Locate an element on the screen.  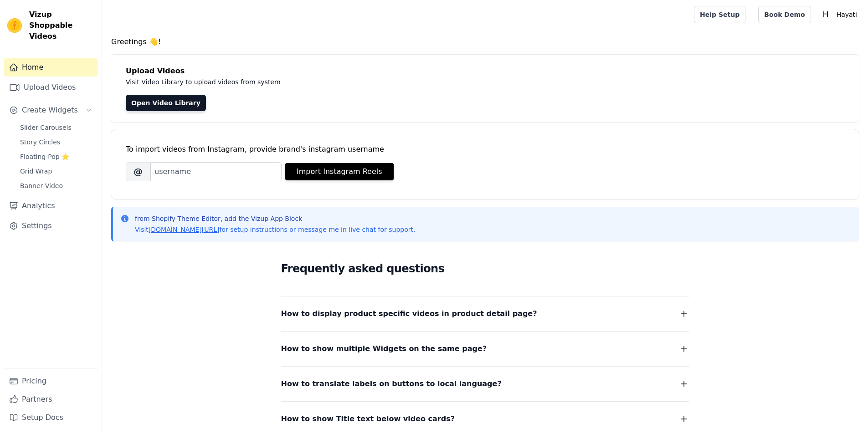
span: Story Circles is located at coordinates (40, 142).